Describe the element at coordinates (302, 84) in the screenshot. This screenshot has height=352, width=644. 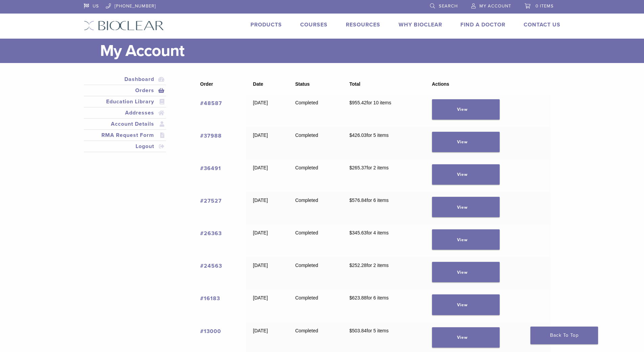
I see `span: Status` at that location.